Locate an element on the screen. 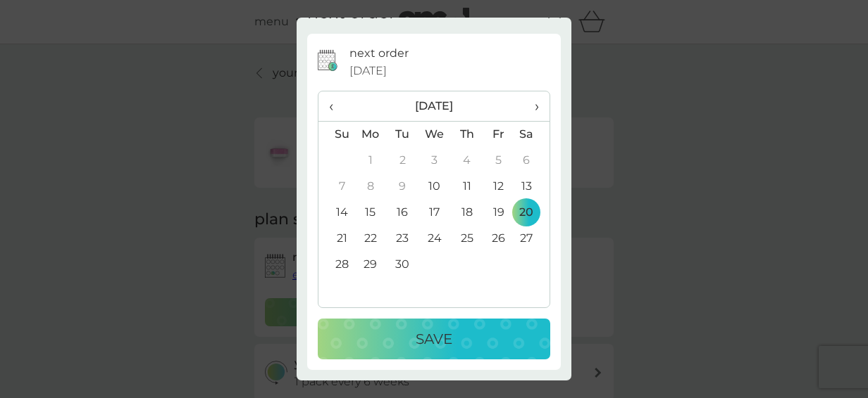 This screenshot has width=868, height=398. p: next order is located at coordinates (379, 53).